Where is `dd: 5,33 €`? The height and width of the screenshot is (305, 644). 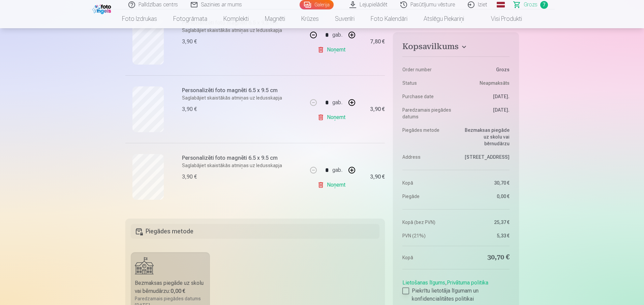 dd: 5,33 € is located at coordinates (484, 236).